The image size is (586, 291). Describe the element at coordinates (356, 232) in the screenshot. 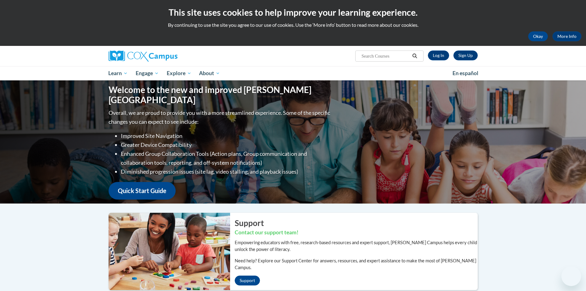

I see `h3: Contact our support team!` at that location.